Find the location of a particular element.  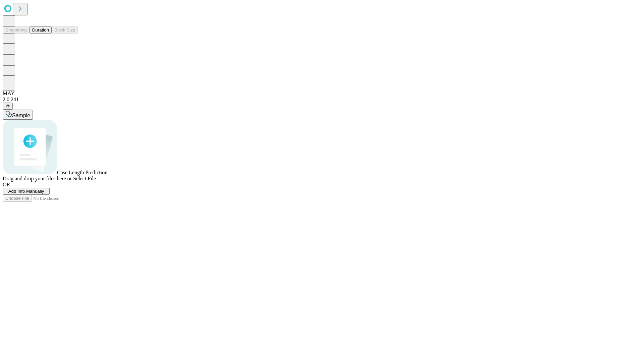

button: Add Info Manually is located at coordinates (26, 191).